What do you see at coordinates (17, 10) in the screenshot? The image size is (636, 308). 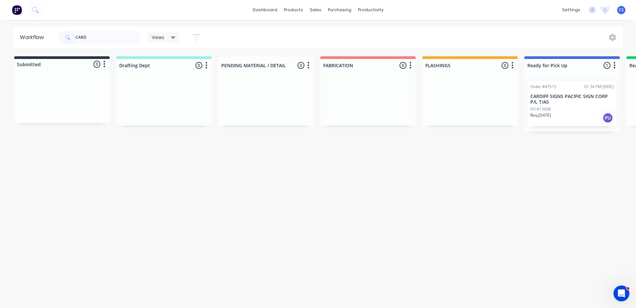 I see `img: Factory` at bounding box center [17, 10].